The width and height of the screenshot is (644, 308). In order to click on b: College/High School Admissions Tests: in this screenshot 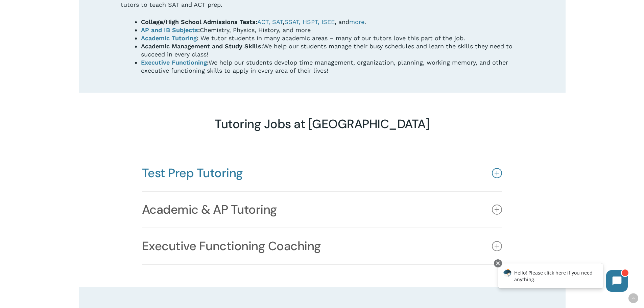, I will do `click(199, 22)`.